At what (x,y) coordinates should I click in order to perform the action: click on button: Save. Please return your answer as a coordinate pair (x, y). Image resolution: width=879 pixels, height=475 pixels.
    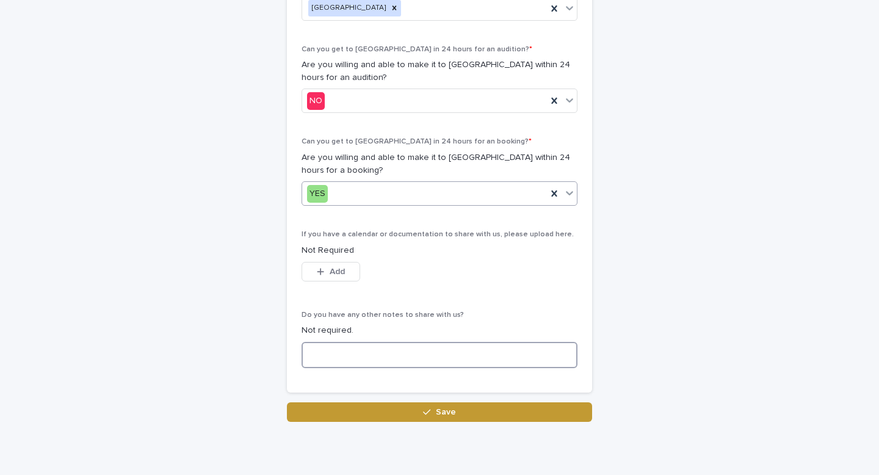
    Looking at the image, I should click on (440, 412).